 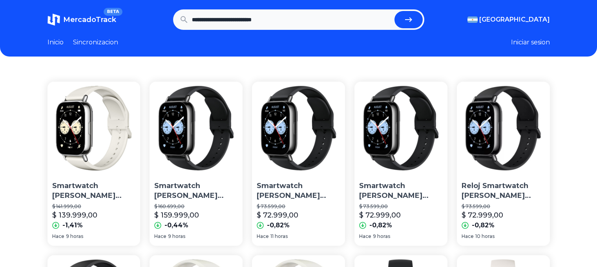 I want to click on span: 10 horas, so click(x=485, y=236).